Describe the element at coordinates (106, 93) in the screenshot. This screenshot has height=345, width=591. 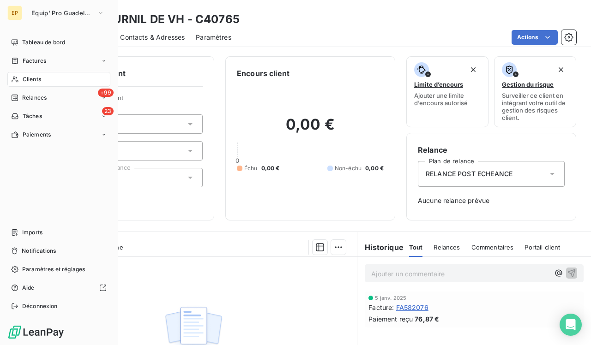
I see `span: +99` at that location.